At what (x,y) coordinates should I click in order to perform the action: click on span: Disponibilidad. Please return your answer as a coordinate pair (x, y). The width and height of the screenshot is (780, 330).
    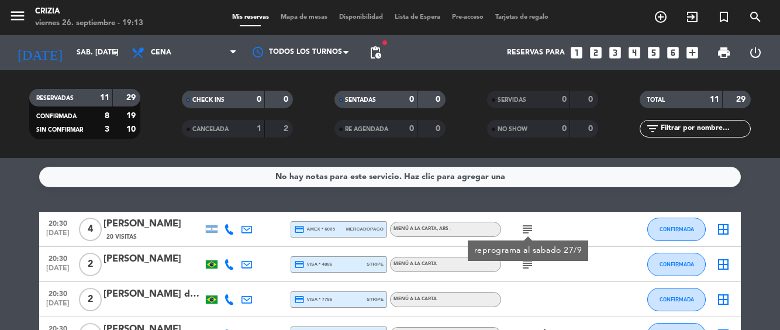
    Looking at the image, I should click on (361, 17).